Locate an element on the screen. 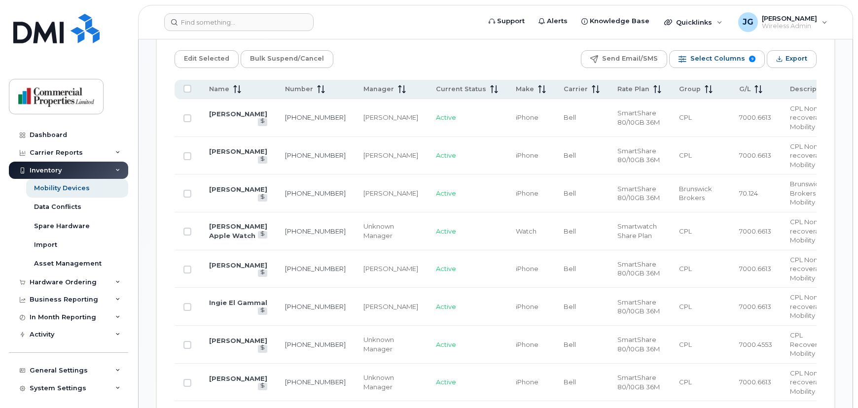 The image size is (858, 408). a: Support is located at coordinates (506, 21).